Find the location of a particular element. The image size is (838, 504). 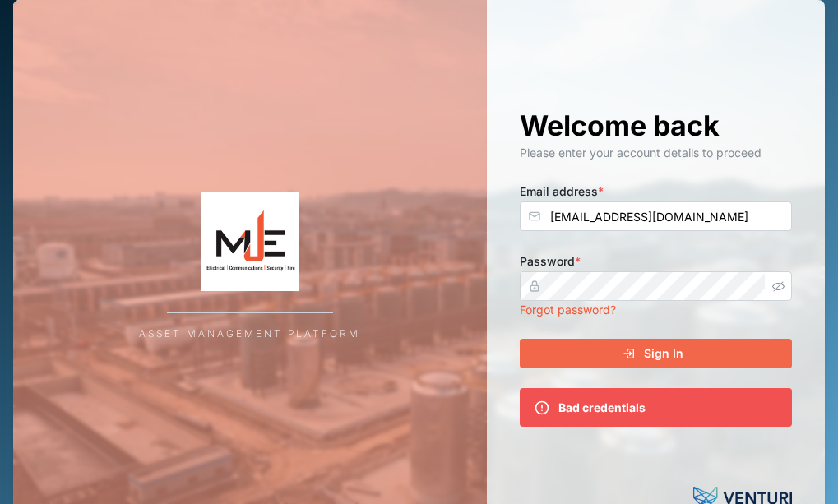

button: Sign In is located at coordinates (655, 353).